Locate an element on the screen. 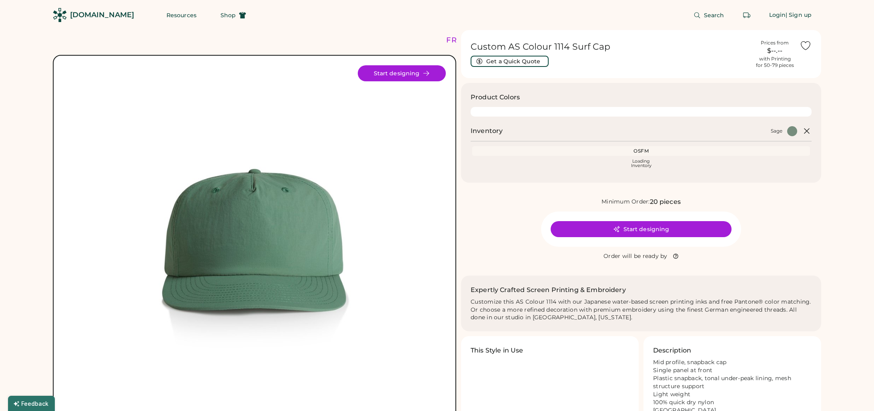 This screenshot has width=874, height=411. h3: This Style in Use is located at coordinates (497, 350).